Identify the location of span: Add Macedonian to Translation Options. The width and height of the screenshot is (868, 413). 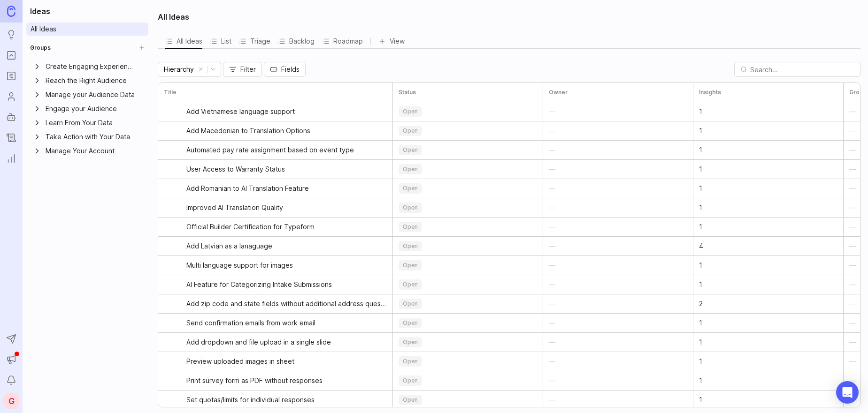
(248, 131).